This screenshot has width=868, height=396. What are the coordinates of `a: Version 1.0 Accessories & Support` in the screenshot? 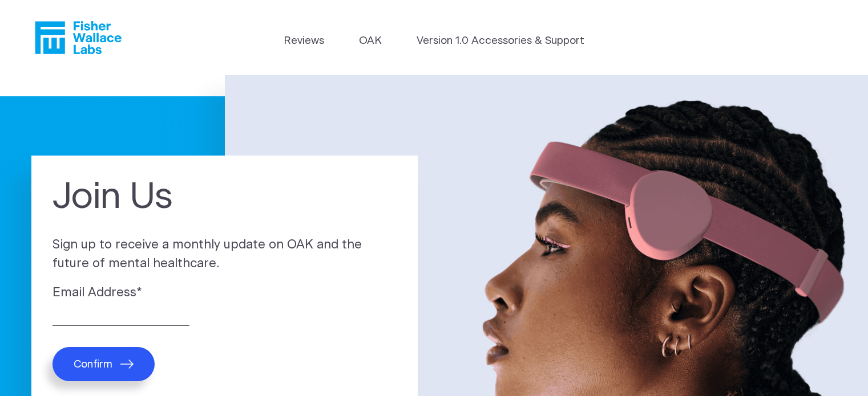 It's located at (500, 41).